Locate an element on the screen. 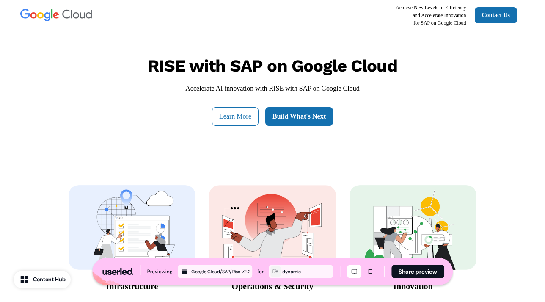 Image resolution: width=545 pixels, height=302 pixels. button: Desktop mode is located at coordinates (354, 271).